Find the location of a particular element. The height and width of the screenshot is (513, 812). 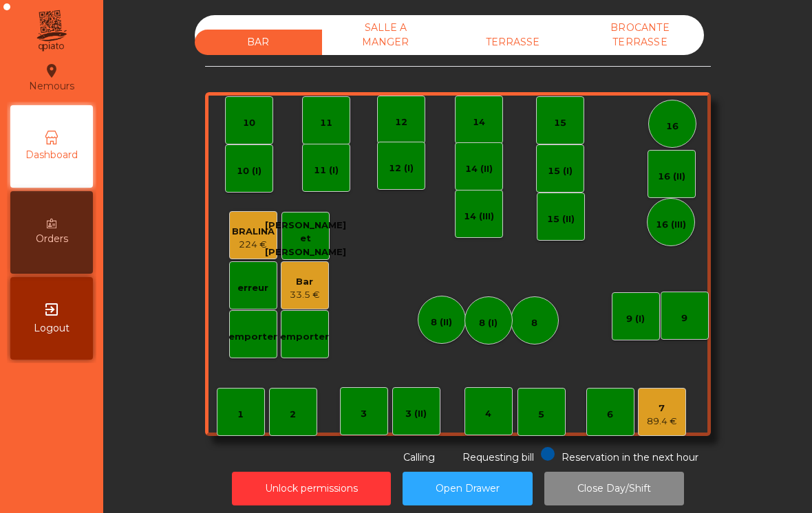

div: 15 is located at coordinates (560, 123).